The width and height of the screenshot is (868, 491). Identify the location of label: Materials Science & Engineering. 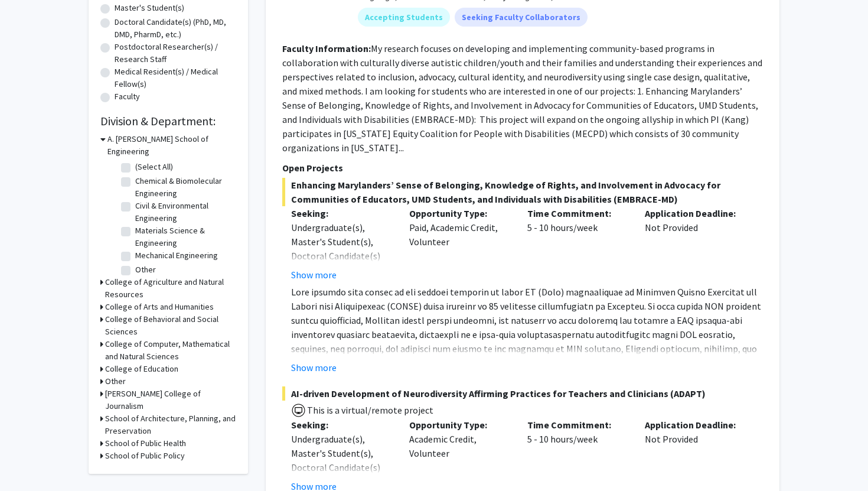
(184, 237).